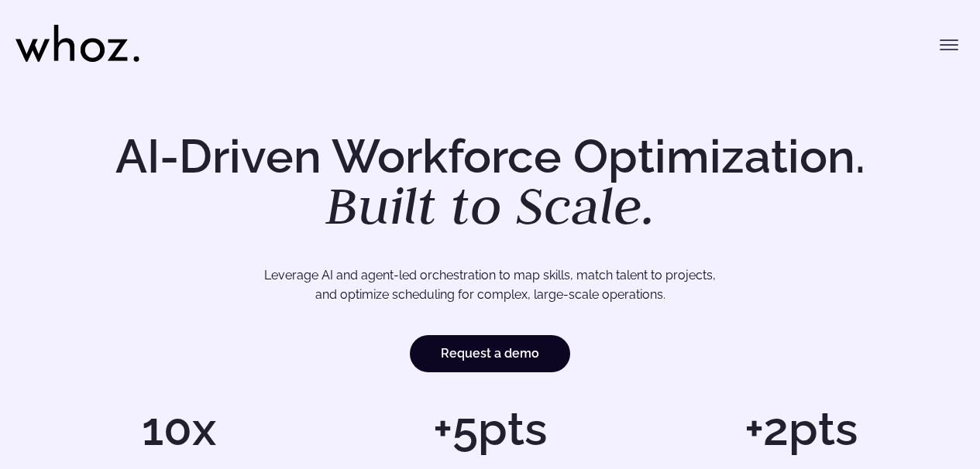 The height and width of the screenshot is (469, 980). Describe the element at coordinates (801, 429) in the screenshot. I see `h1: +2pts` at that location.